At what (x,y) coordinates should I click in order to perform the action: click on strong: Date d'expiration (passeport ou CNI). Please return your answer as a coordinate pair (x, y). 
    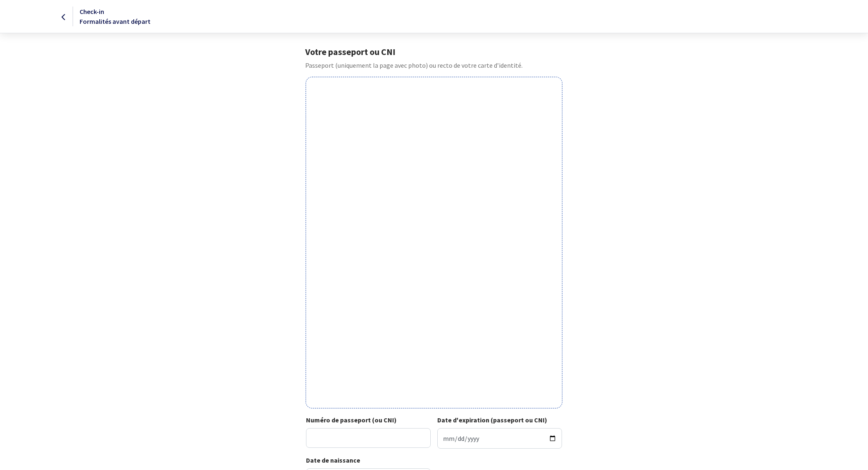
    Looking at the image, I should click on (492, 420).